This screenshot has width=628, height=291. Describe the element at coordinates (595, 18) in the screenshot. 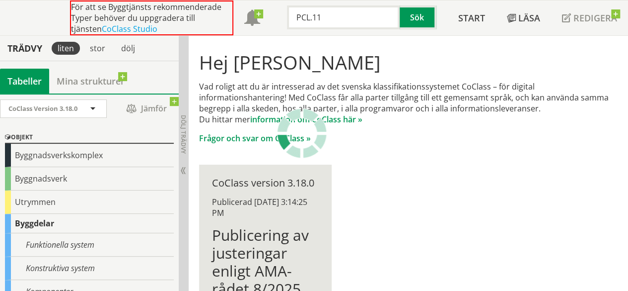

I see `span: Redigera` at that location.